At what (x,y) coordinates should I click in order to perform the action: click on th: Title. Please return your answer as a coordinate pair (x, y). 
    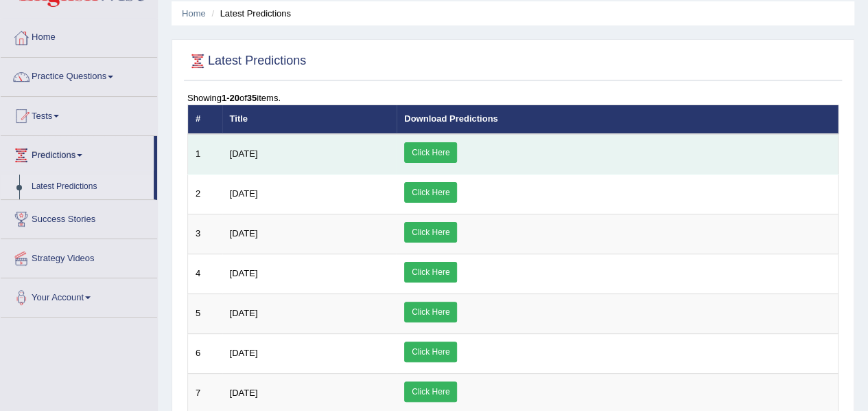
    Looking at the image, I should click on (309, 120).